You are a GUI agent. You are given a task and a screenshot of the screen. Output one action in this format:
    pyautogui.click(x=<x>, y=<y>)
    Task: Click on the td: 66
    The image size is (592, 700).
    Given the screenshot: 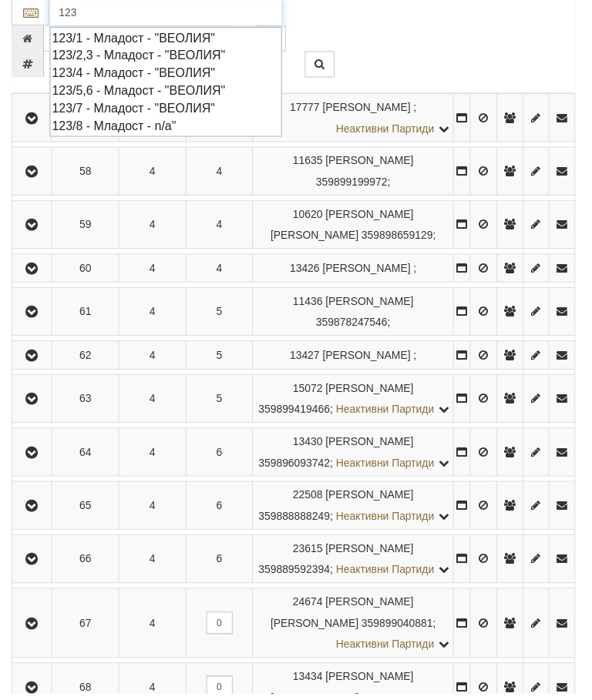 What is the action you would take?
    pyautogui.click(x=86, y=565)
    